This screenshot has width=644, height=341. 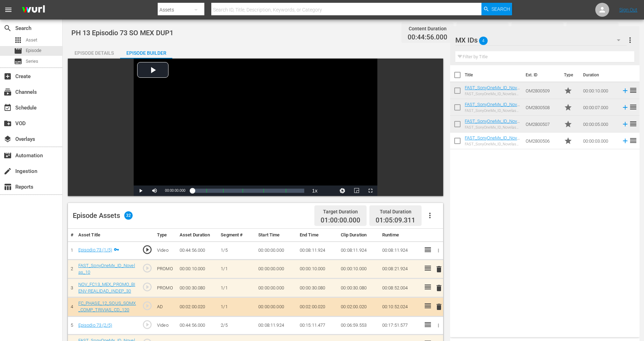 I want to click on a: FC_PHASE_12_SOUS_SOMX_COMP_TRIVIAS_CD_120, so click(x=107, y=307).